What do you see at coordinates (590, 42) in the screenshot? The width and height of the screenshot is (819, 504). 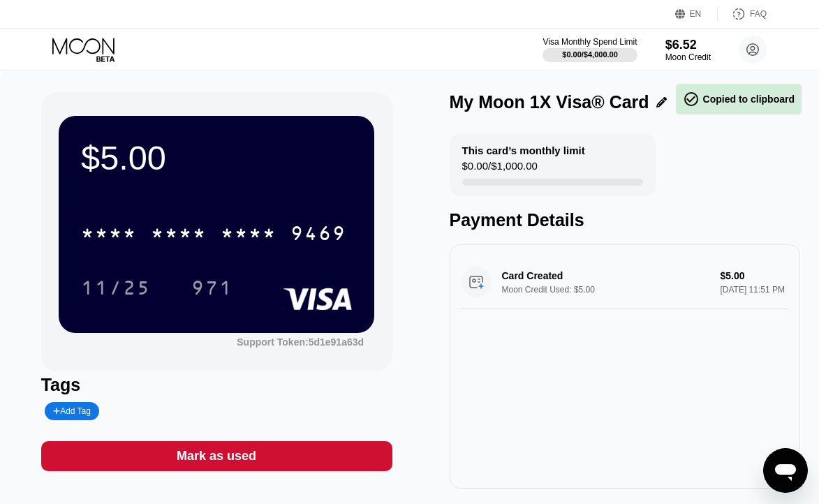 I see `div: Visa Monthly Spend Limit` at bounding box center [590, 42].